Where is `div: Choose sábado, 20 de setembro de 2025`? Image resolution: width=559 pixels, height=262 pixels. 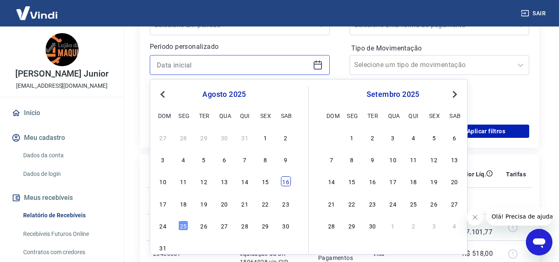
div: Choose sábado, 20 de setembro de 2025 is located at coordinates (455, 181).